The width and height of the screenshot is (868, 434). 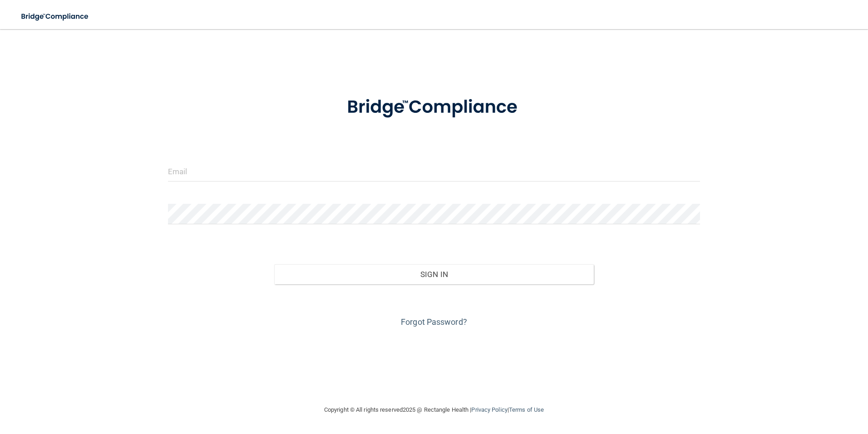 What do you see at coordinates (489, 409) in the screenshot?
I see `a: Privacy Policy` at bounding box center [489, 409].